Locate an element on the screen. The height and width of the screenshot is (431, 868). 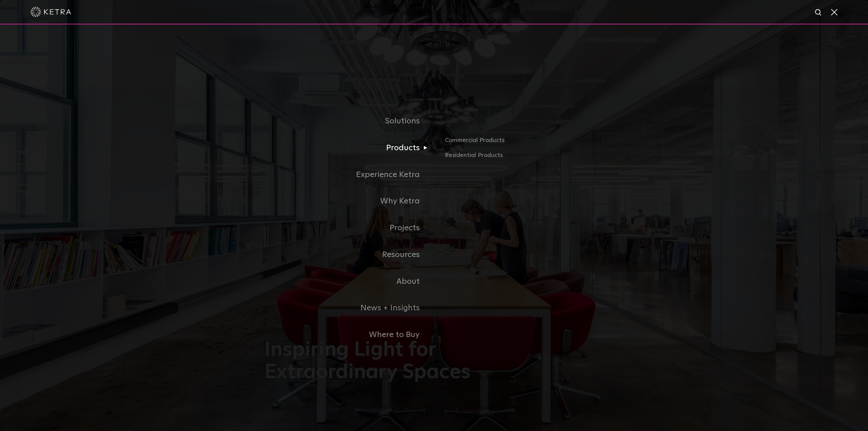
a: Resources is located at coordinates (349, 255).